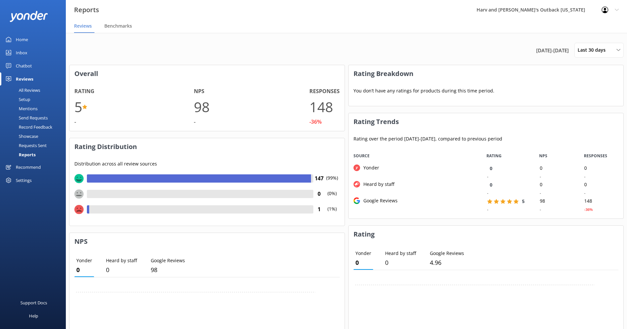 The width and height of the screenshot is (627, 329). Describe the element at coordinates (84, 92) in the screenshot. I see `h4: Rating` at that location.